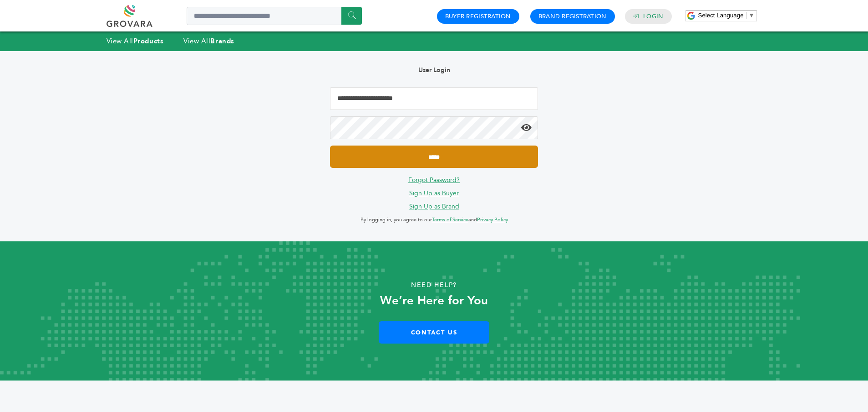 The image size is (868, 412). Describe the element at coordinates (434, 179) in the screenshot. I see `a: Forgot Password?` at that location.